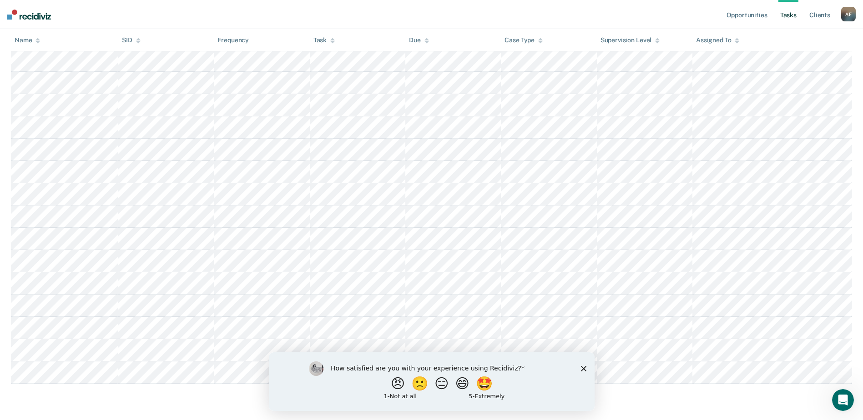 The height and width of the screenshot is (420, 863). What do you see at coordinates (27, 40) in the screenshot?
I see `div: Name` at bounding box center [27, 40].